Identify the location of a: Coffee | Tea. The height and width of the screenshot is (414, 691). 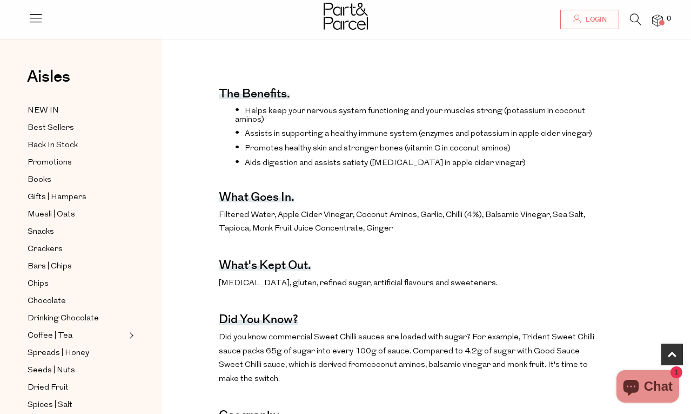
(77, 335).